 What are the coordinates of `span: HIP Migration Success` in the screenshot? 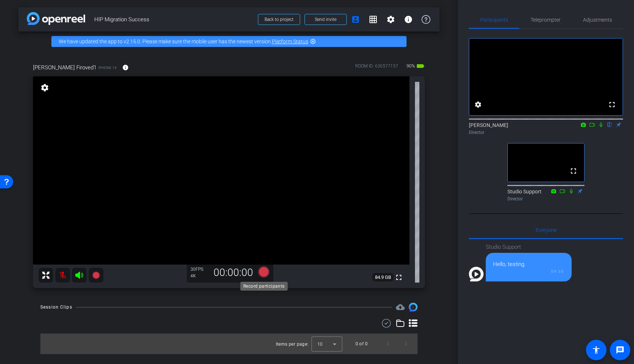 It's located at (174, 20).